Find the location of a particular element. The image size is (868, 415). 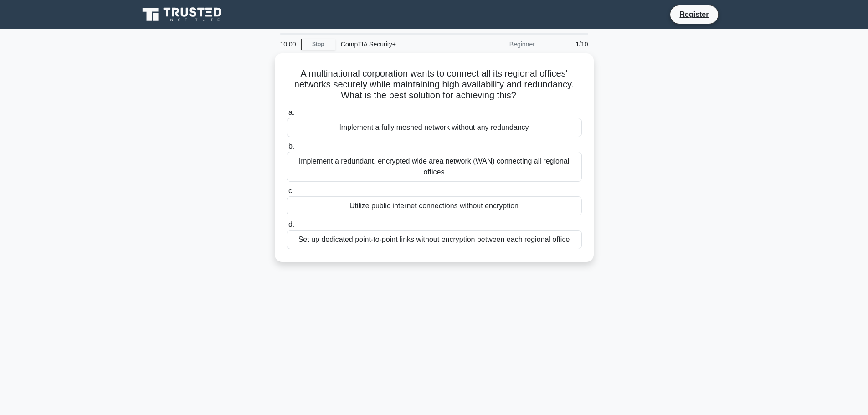

div: CompTIA Security+ is located at coordinates (398, 44).